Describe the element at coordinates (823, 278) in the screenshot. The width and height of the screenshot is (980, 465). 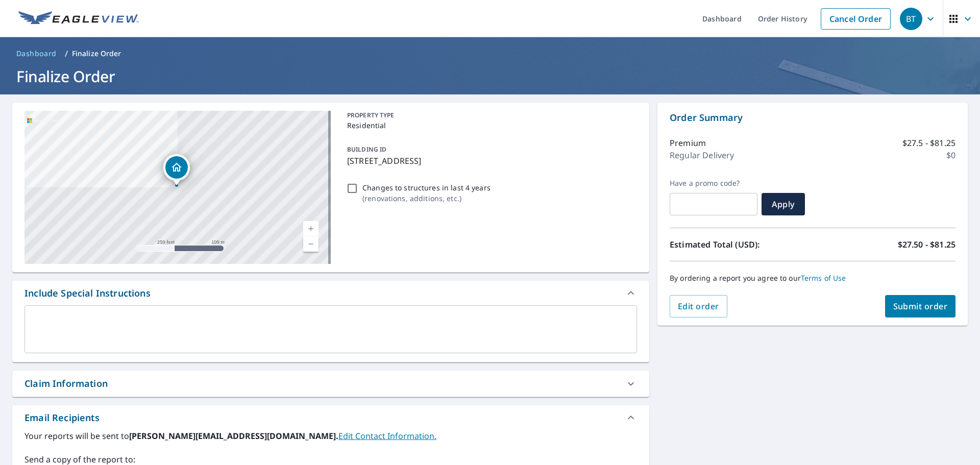
I see `a: Terms of Use` at that location.